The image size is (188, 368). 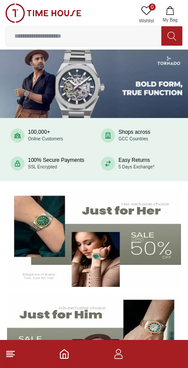 What do you see at coordinates (56, 163) in the screenshot?
I see `div: 100% Secure Payments` at bounding box center [56, 163].